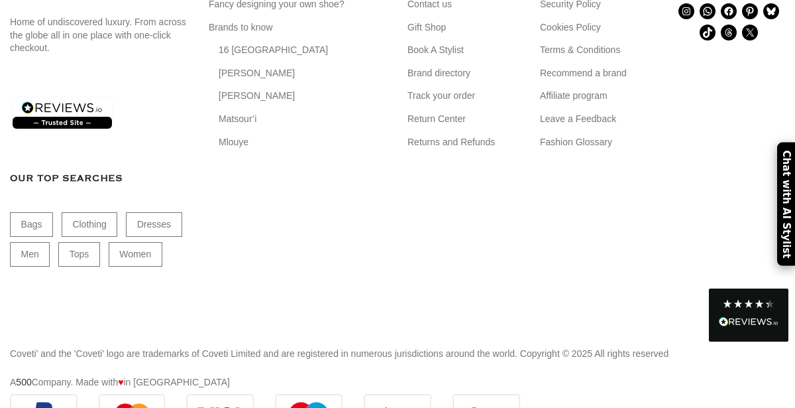 The height and width of the screenshot is (408, 795). What do you see at coordinates (749, 322) in the screenshot?
I see `div: REVIEWS.io` at bounding box center [749, 322].